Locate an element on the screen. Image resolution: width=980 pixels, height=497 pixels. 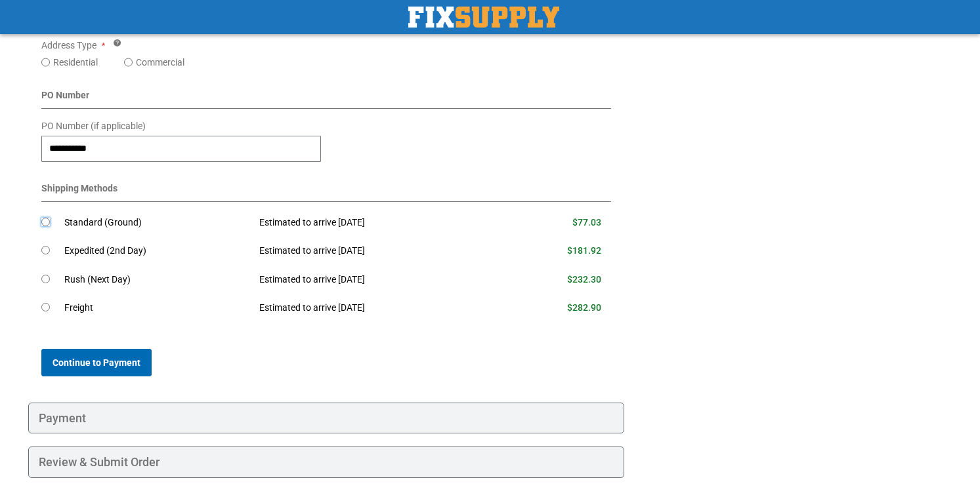
div: Review & Submit Order is located at coordinates (326, 463).